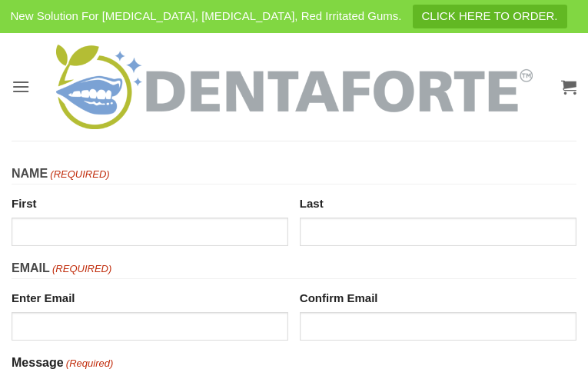 This screenshot has width=588, height=379. I want to click on label: First, so click(150, 201).